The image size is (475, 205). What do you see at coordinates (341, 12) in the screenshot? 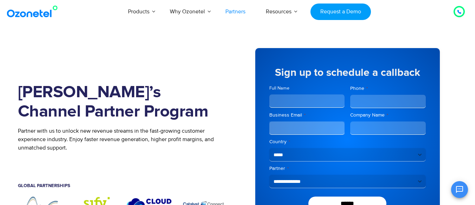
I see `a: Request a Demo` at bounding box center [341, 12].